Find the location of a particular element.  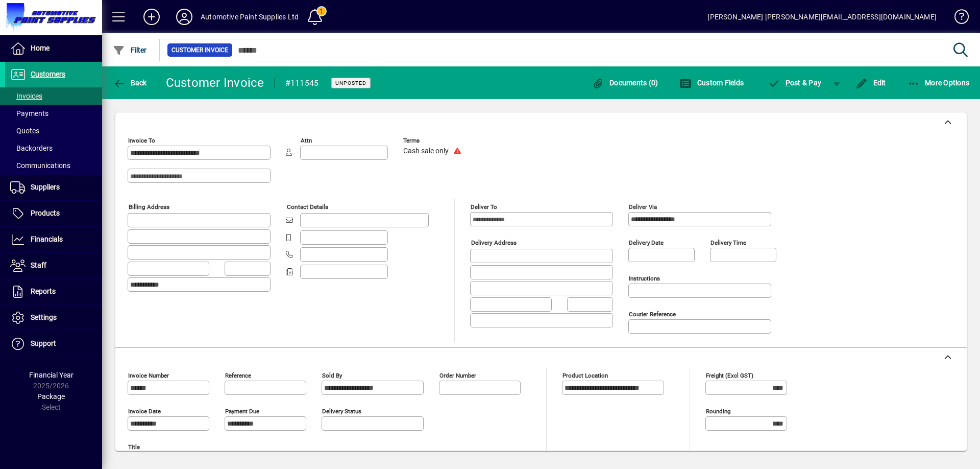

button: More Options is located at coordinates (939, 83).